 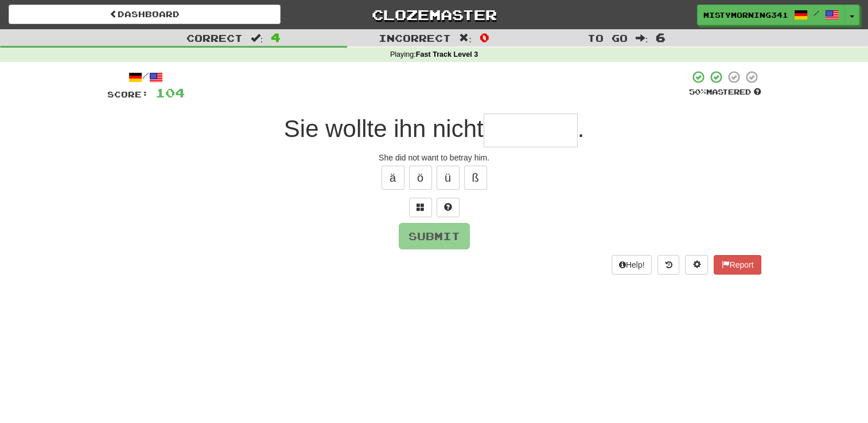 What do you see at coordinates (448, 207) in the screenshot?
I see `button: Single letter hint - you only get 1 per sentence and score half the points! alt+h` at bounding box center [448, 207].